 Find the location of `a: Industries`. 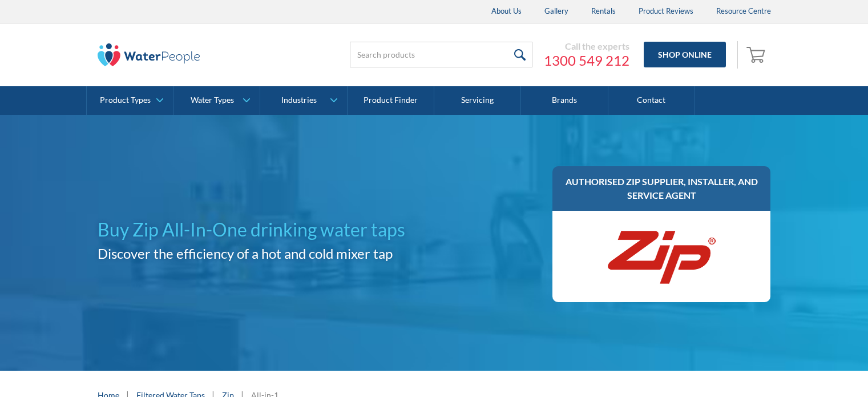

a: Industries is located at coordinates (303, 100).